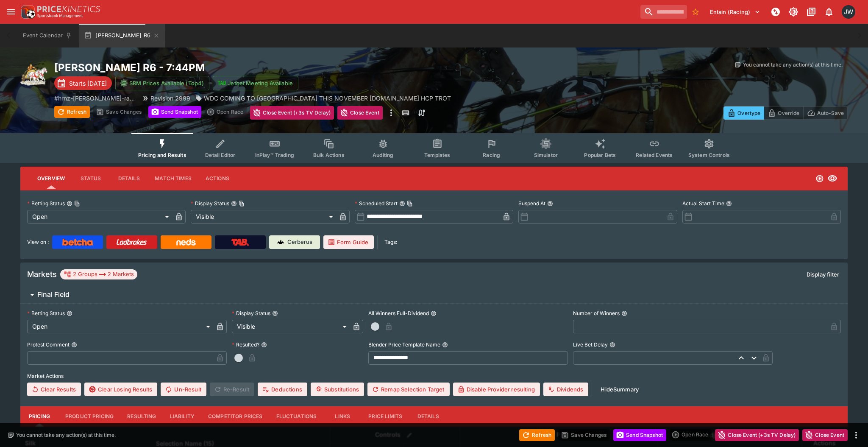  I want to click on button: Refresh, so click(72, 112).